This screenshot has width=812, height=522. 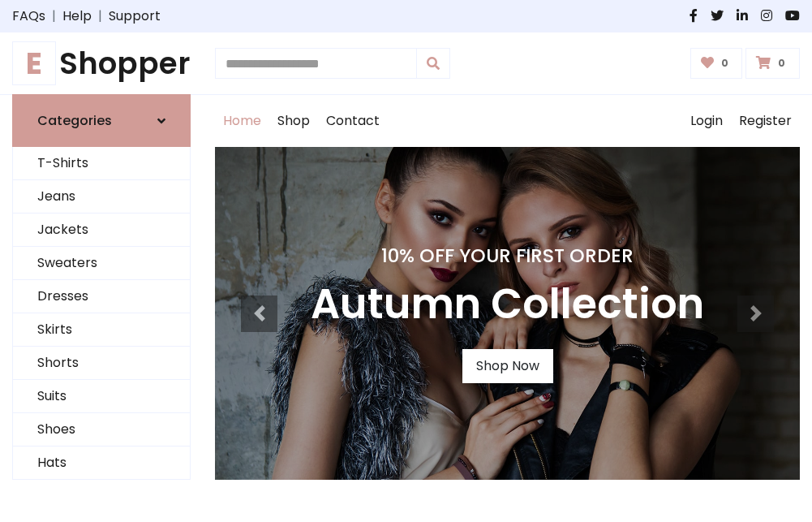 I want to click on a: Jackets, so click(x=101, y=229).